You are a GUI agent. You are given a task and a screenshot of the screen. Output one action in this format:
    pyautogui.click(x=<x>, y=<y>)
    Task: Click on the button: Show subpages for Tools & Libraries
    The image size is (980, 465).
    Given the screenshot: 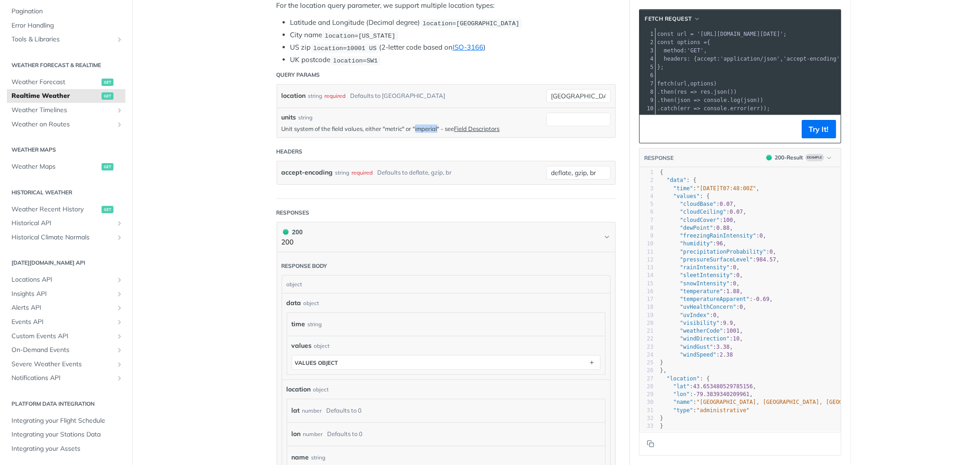 What is the action you would take?
    pyautogui.click(x=120, y=40)
    